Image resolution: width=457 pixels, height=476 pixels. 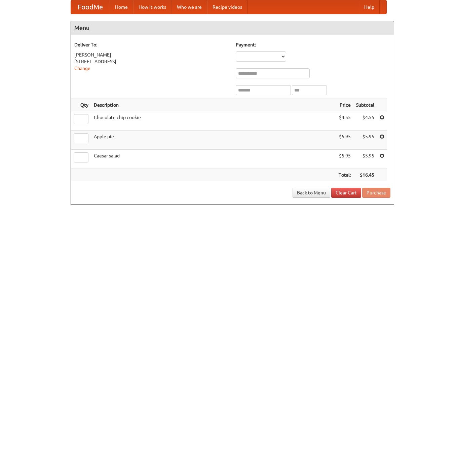 I want to click on button: Purchase, so click(x=376, y=193).